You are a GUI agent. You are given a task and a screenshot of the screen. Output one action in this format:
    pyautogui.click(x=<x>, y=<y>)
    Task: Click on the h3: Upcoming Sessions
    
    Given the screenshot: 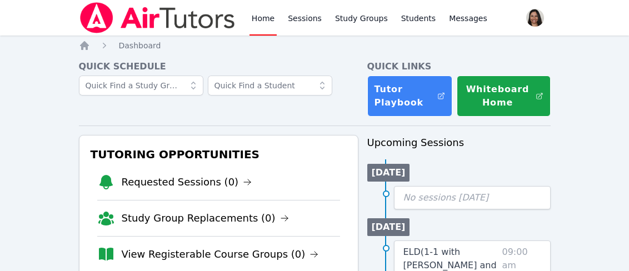 What is the action you would take?
    pyautogui.click(x=459, y=143)
    